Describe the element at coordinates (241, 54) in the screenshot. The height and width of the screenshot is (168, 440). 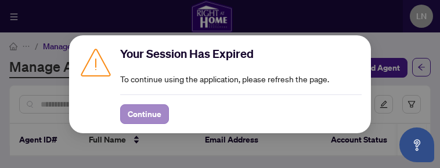
I see `h2: Your Session Has Expired` at that location.